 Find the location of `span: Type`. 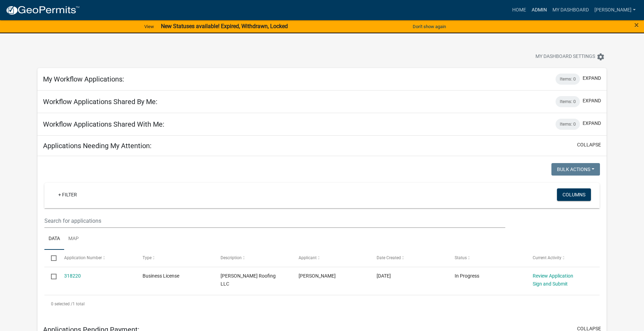

span: Type is located at coordinates (147, 258).